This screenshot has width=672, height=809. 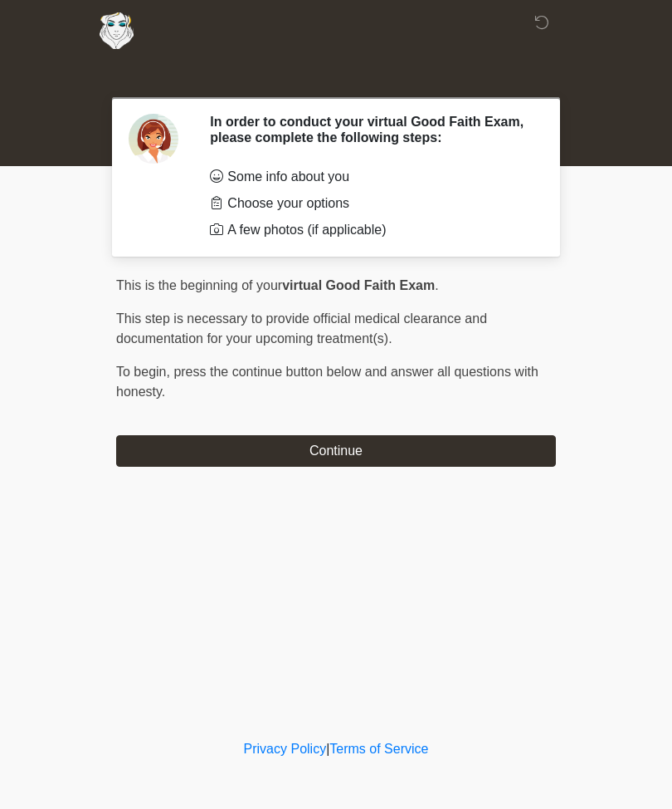 What do you see at coordinates (378, 749) in the screenshot?
I see `a: Terms of Service` at bounding box center [378, 749].